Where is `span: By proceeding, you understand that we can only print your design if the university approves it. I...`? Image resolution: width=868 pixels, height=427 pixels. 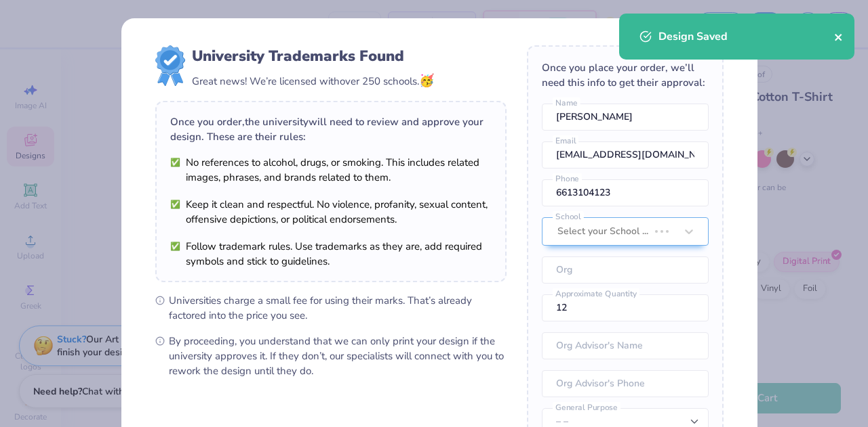
span: By proceeding, you understand that we can only print your design if the university approves it. I... is located at coordinates (338, 356).